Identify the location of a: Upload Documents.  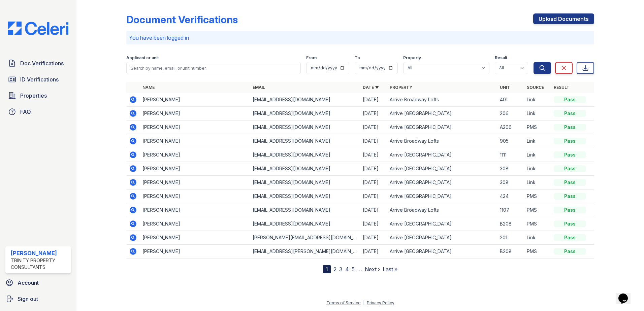
(564, 19).